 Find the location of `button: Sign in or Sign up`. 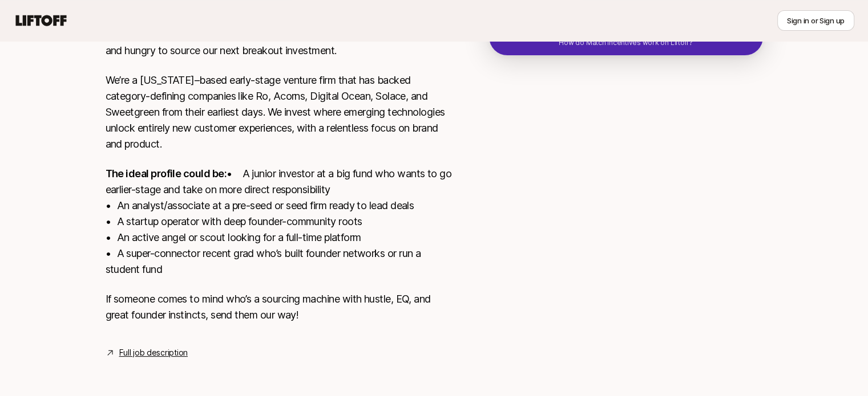

button: Sign in or Sign up is located at coordinates (815, 20).